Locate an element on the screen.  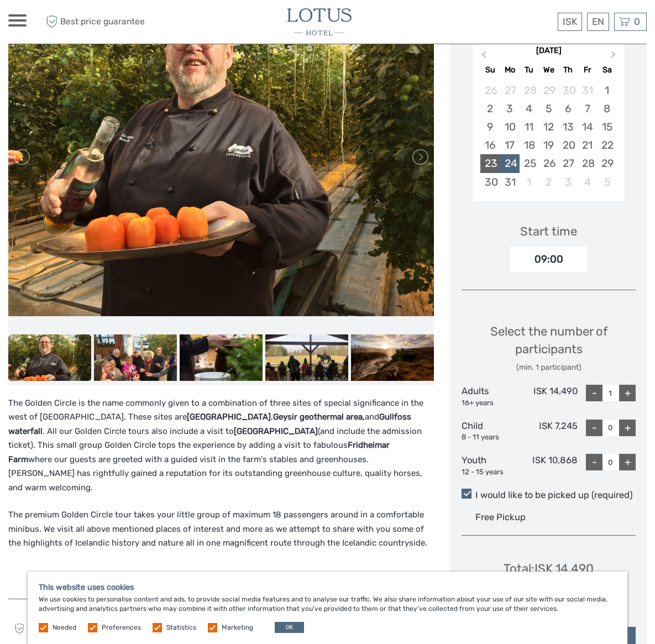
strong: Fridheimar Farm is located at coordinates (199, 452).